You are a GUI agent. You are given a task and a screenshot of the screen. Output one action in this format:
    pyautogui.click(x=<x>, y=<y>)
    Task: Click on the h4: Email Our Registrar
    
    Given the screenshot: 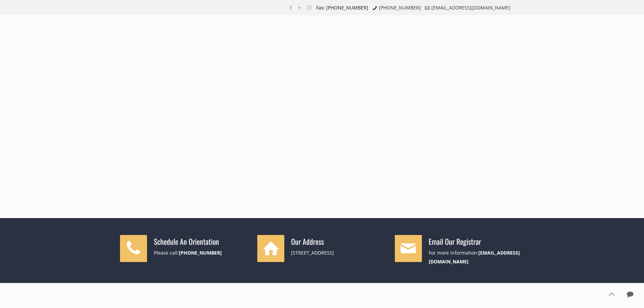 What is the action you would take?
    pyautogui.click(x=476, y=242)
    